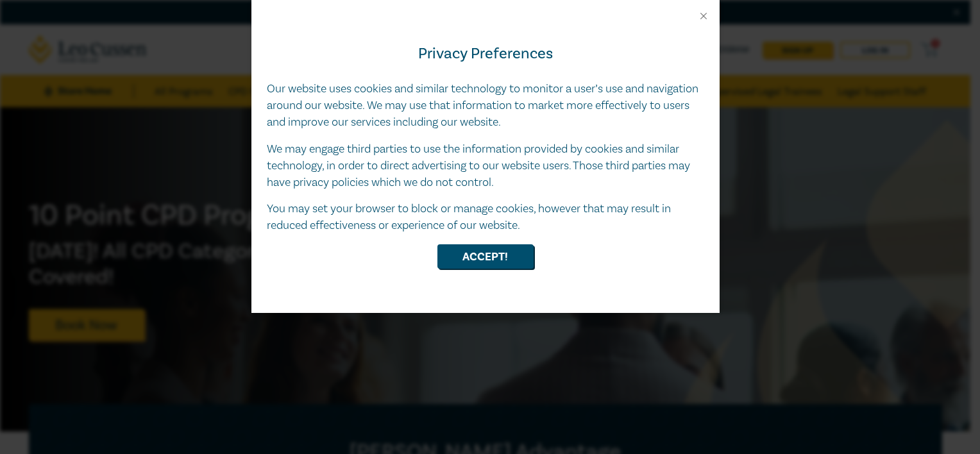 The width and height of the screenshot is (980, 454). I want to click on button: Accept!, so click(485, 256).